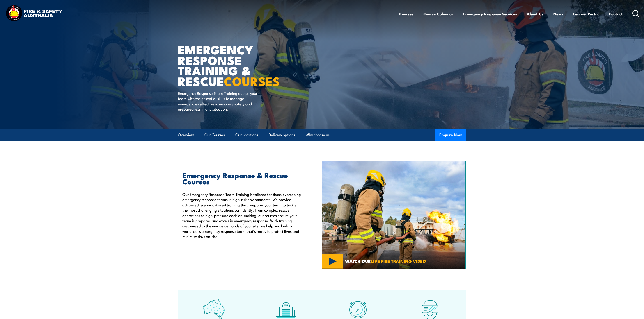 Image resolution: width=644 pixels, height=319 pixels. What do you see at coordinates (406, 13) in the screenshot?
I see `a: Courses` at bounding box center [406, 13].